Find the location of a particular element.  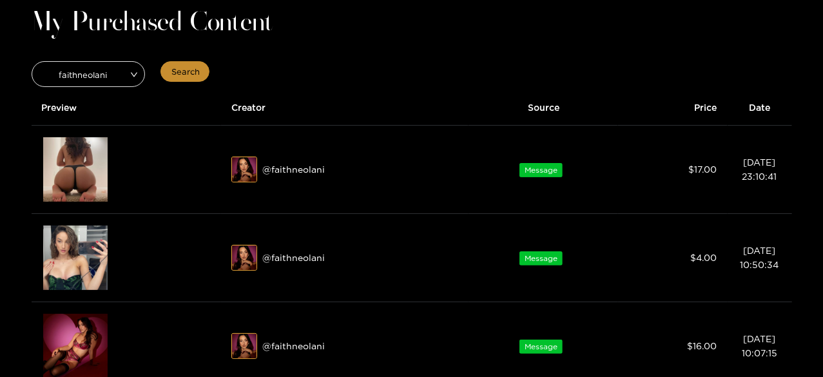

th: Creator is located at coordinates (345, 108).